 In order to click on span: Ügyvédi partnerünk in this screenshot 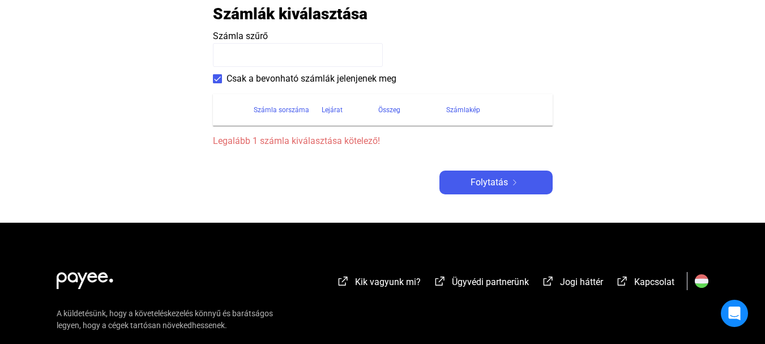, I will do `click(490, 281)`.